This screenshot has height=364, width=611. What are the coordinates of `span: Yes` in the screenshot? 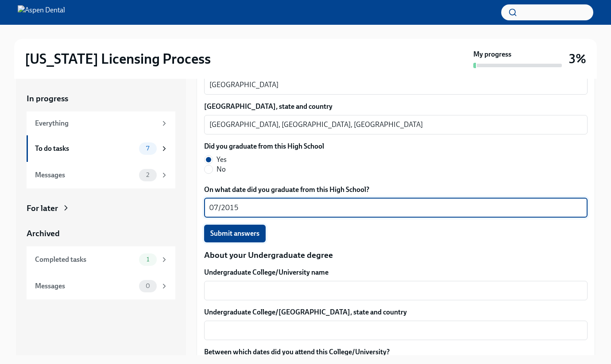 It's located at (221, 160).